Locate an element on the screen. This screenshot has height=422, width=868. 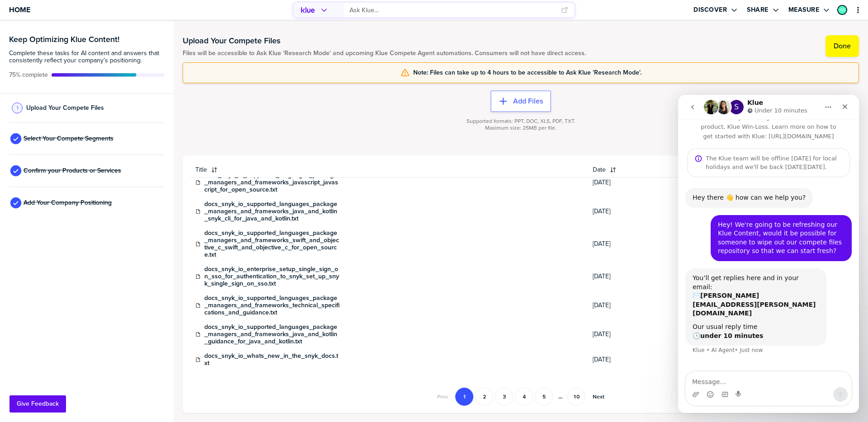
div: Our usual reply time 🕒 is located at coordinates (78, 236).